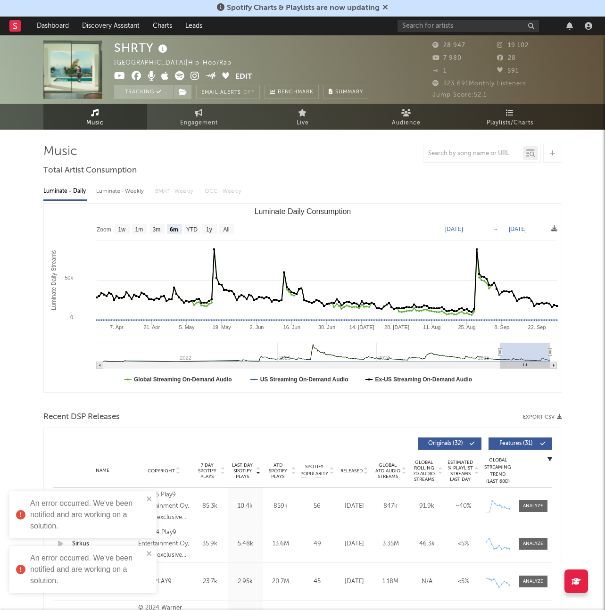 The width and height of the screenshot is (605, 610). Describe the element at coordinates (191, 230) in the screenshot. I see `text: YTD` at that location.